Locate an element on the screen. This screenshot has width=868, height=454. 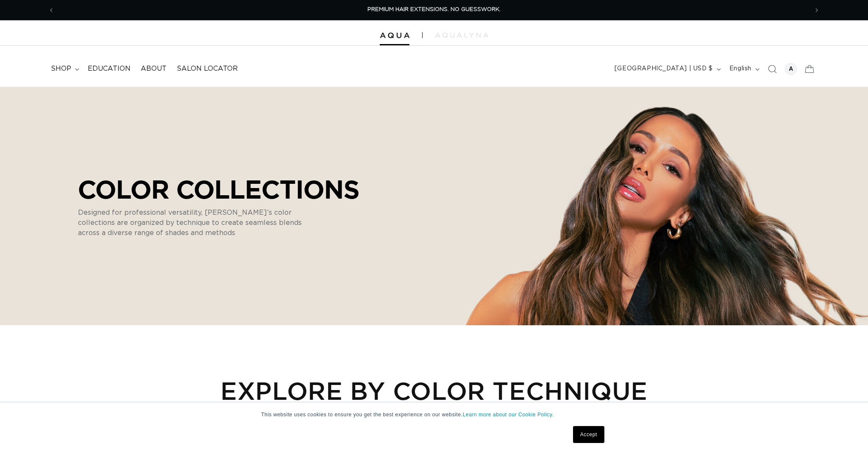
span: Education is located at coordinates (109, 68).